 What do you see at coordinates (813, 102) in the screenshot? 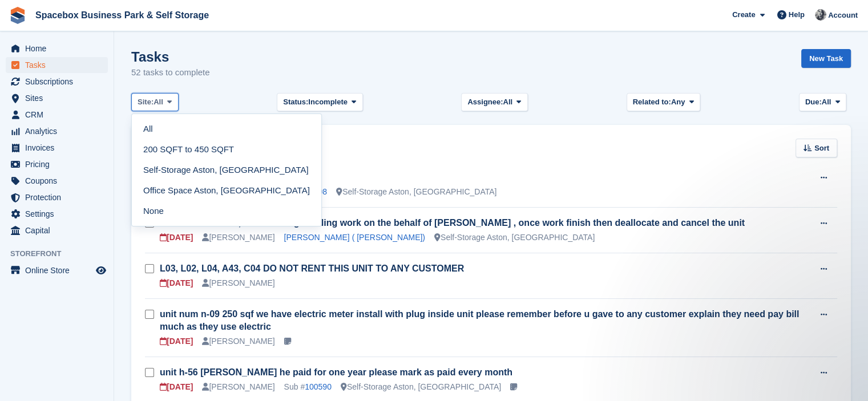
I see `span: Due:` at bounding box center [813, 102].